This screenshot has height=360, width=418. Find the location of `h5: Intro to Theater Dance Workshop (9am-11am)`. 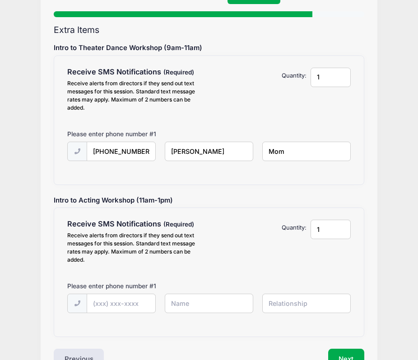

h5: Intro to Theater Dance Workshop (9am-11am) is located at coordinates (209, 48).